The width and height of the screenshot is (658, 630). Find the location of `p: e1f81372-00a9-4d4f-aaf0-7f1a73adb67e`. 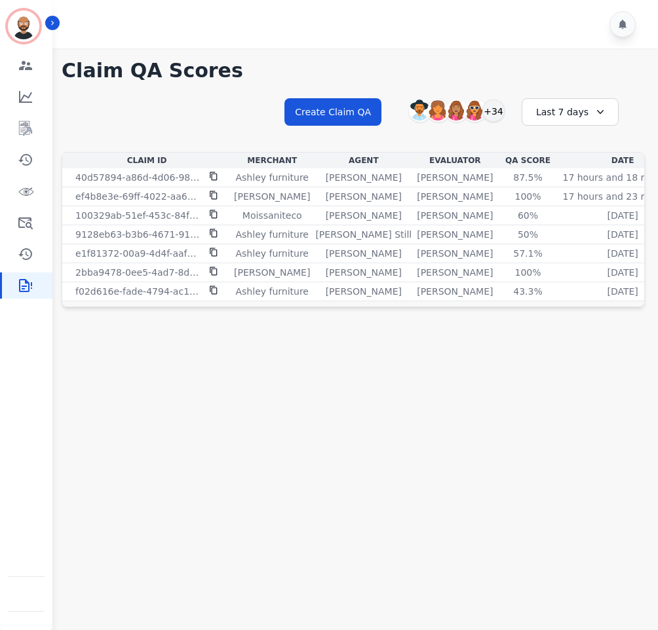

p: e1f81372-00a9-4d4f-aaf0-7f1a73adb67e is located at coordinates (138, 254).